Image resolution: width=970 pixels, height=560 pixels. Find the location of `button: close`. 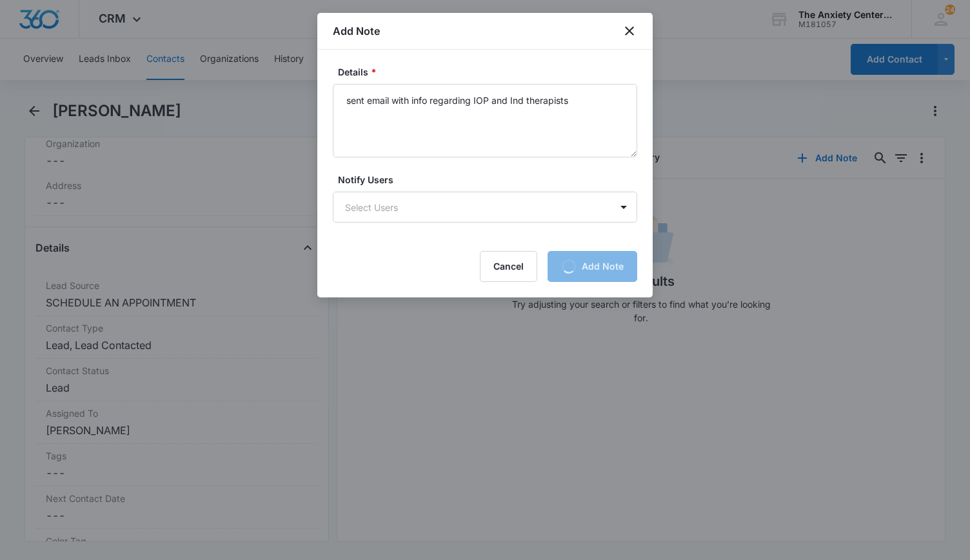

button: close is located at coordinates (630, 31).